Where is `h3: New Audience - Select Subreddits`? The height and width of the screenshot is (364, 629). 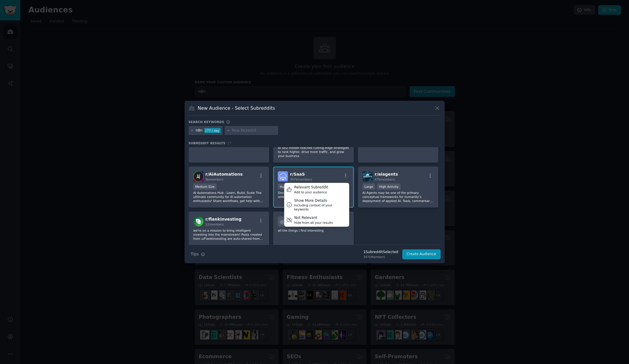
h3: New Audience - Select Subreddits is located at coordinates (236, 108).